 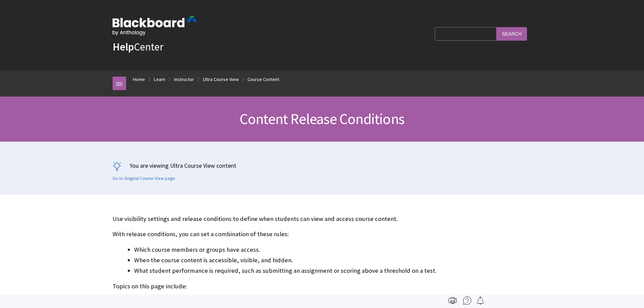 What do you see at coordinates (322, 219) in the screenshot?
I see `p: Use visibility settings and release conditions to define when students can view and access course...` at bounding box center [322, 219].